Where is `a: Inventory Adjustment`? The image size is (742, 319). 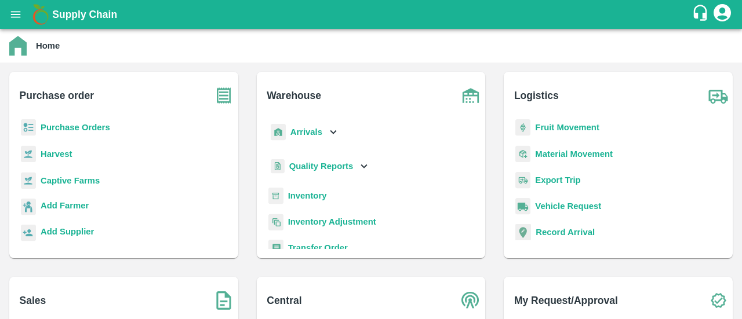 a: Inventory Adjustment is located at coordinates (332, 222).